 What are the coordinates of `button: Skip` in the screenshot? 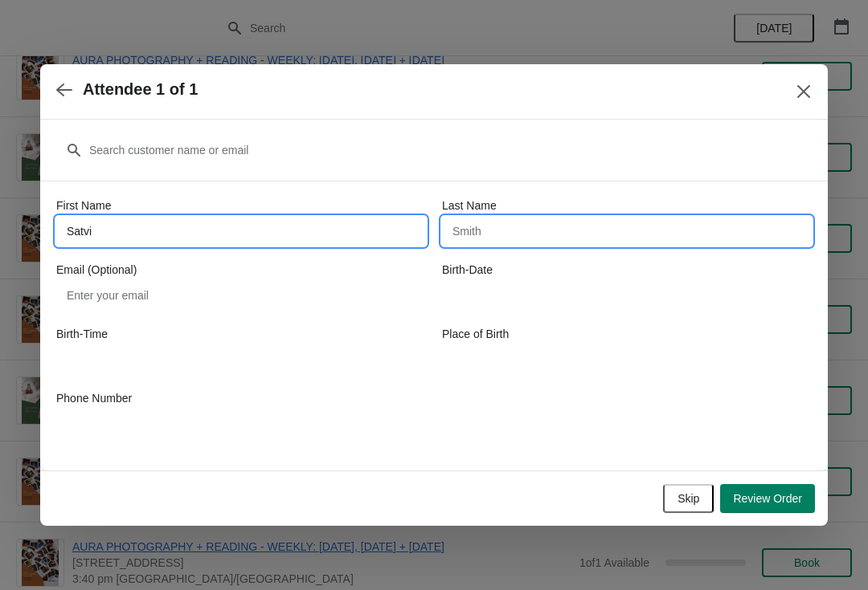 It's located at (688, 498).